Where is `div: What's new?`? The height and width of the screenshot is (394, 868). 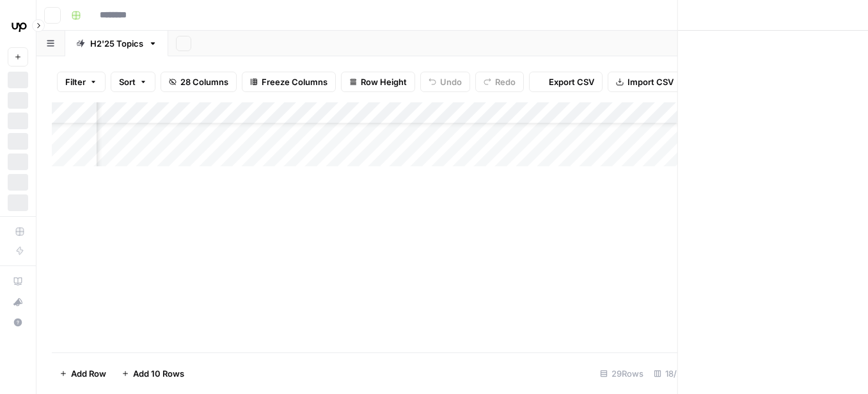 div: What's new? is located at coordinates (18, 302).